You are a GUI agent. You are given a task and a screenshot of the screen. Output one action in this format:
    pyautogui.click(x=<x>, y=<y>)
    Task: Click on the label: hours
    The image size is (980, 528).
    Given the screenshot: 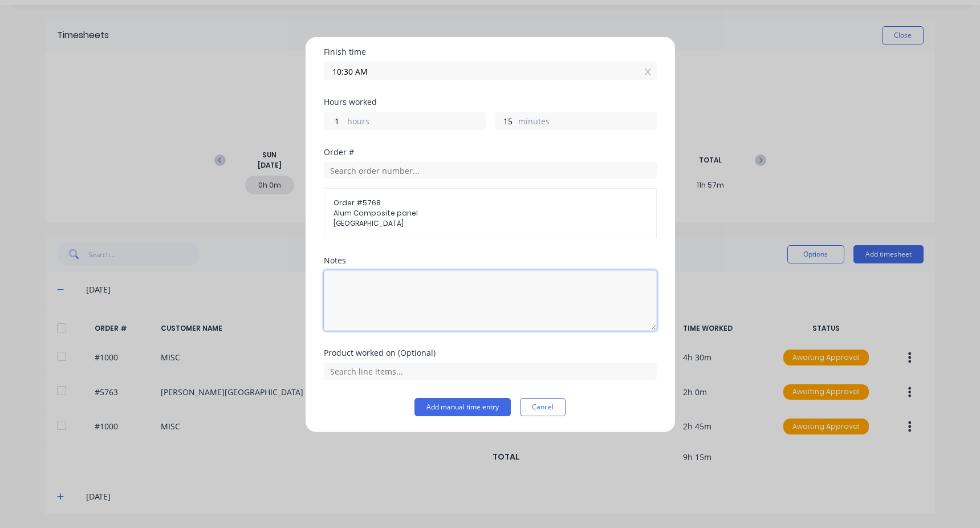 What is the action you would take?
    pyautogui.click(x=416, y=122)
    